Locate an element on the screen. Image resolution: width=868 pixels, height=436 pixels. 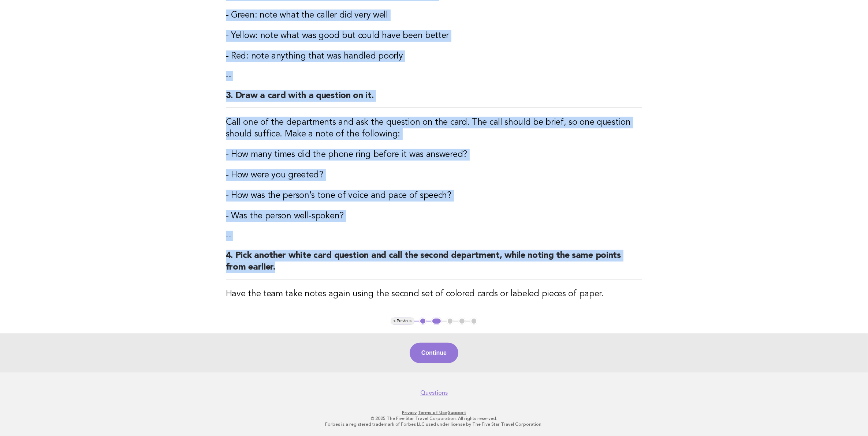
a: Terms of Use is located at coordinates (432, 413).